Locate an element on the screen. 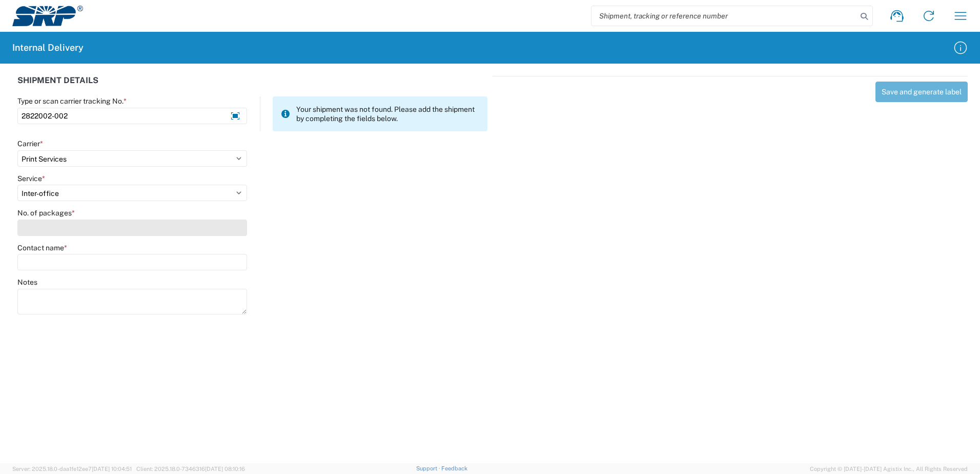  h2: Internal Delivery is located at coordinates (48, 48).